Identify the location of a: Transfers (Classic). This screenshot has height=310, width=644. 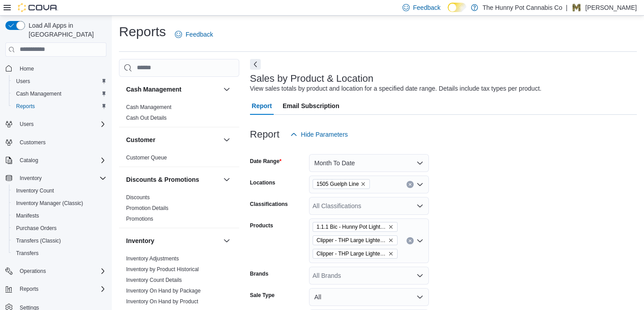
(39, 240).